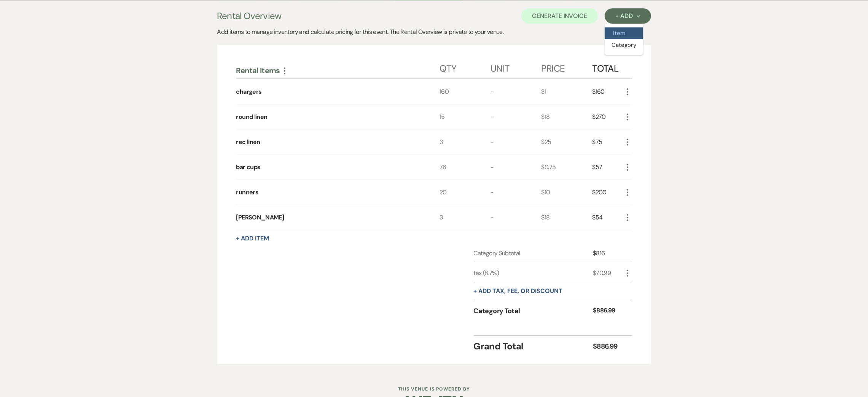 This screenshot has height=397, width=868. I want to click on div: $160, so click(608, 92).